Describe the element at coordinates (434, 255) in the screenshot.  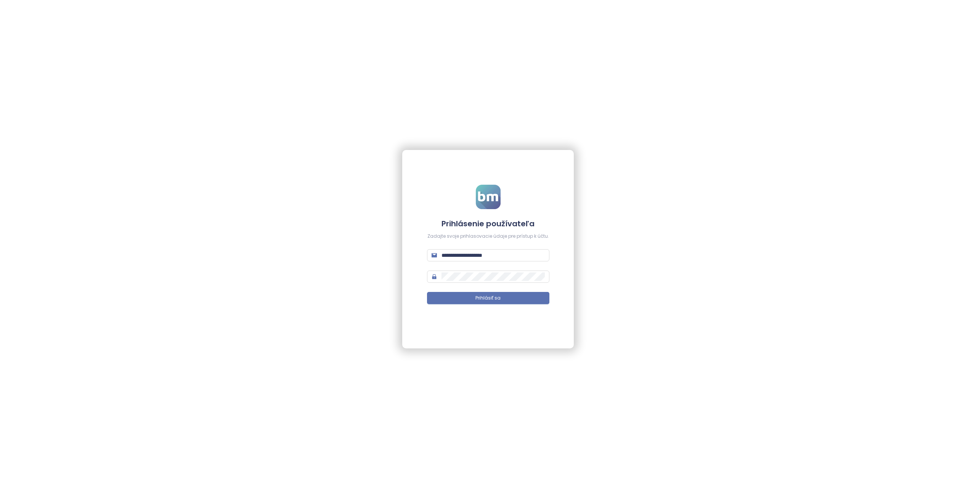
I see `span: mail` at that location.